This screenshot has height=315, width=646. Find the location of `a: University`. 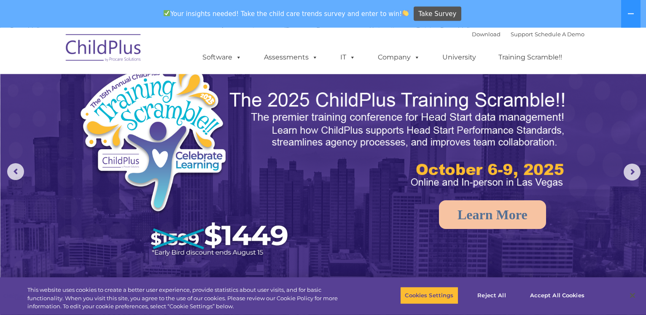

a: University is located at coordinates (459, 57).